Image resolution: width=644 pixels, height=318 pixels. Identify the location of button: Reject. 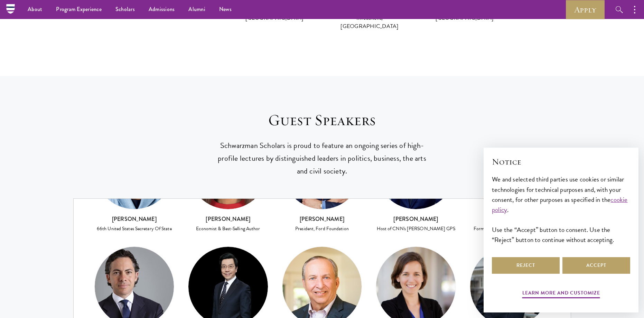
(526, 266).